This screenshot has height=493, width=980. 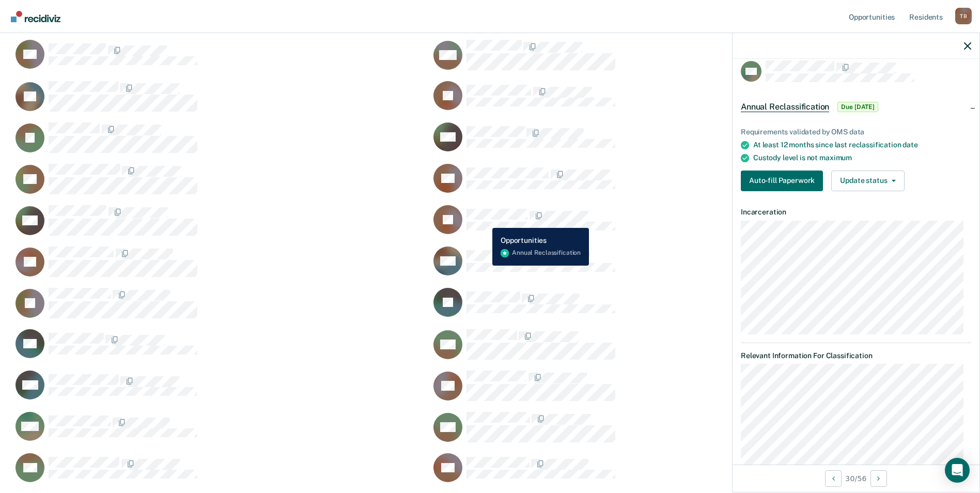 What do you see at coordinates (856, 355) in the screenshot?
I see `dt: Relevant Information For Classification` at bounding box center [856, 355].